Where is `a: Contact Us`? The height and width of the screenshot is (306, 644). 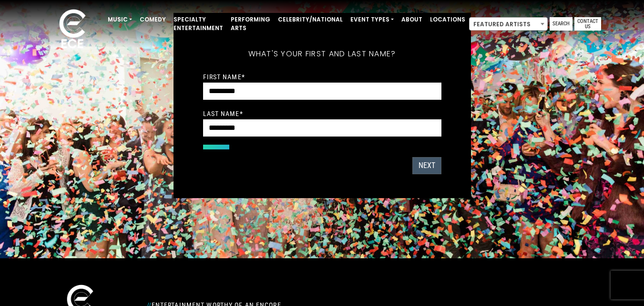 a: Contact Us is located at coordinates (588, 24).